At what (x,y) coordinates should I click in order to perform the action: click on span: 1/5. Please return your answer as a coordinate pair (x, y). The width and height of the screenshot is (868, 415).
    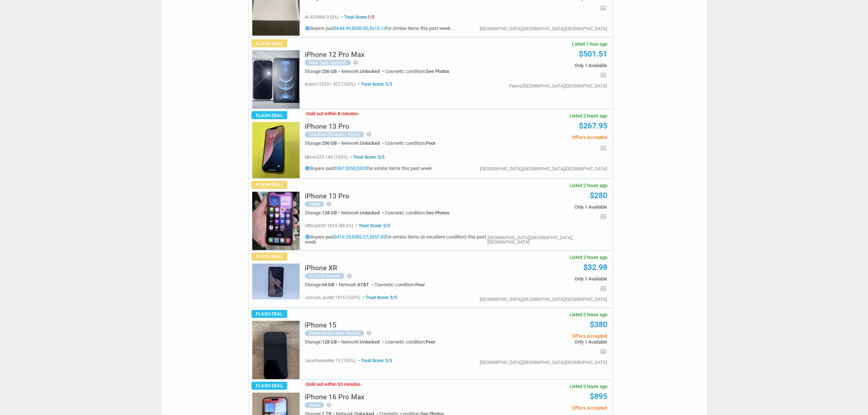
    Looking at the image, I should click on (371, 17).